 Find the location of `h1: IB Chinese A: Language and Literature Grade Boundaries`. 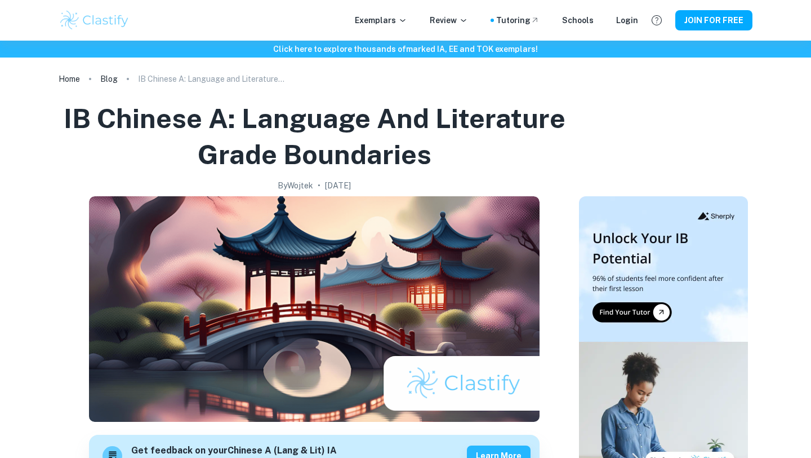

h1: IB Chinese A: Language and Literature Grade Boundaries is located at coordinates (314, 136).